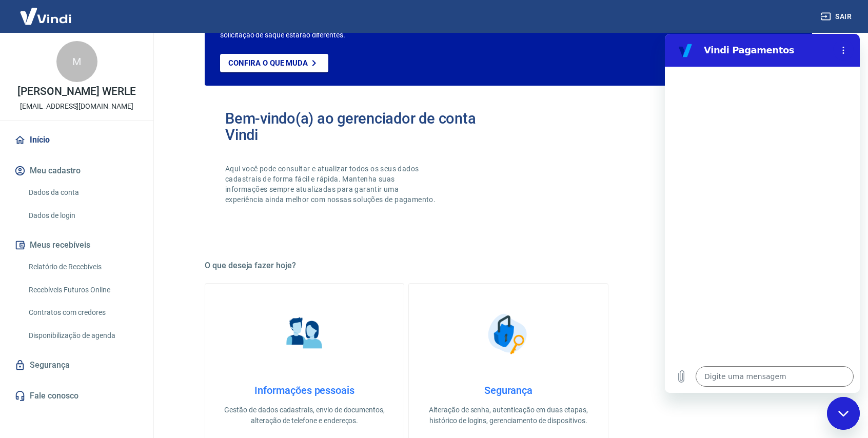 The height and width of the screenshot is (438, 868). Describe the element at coordinates (274, 63) in the screenshot. I see `a: Confira o que muda` at that location.